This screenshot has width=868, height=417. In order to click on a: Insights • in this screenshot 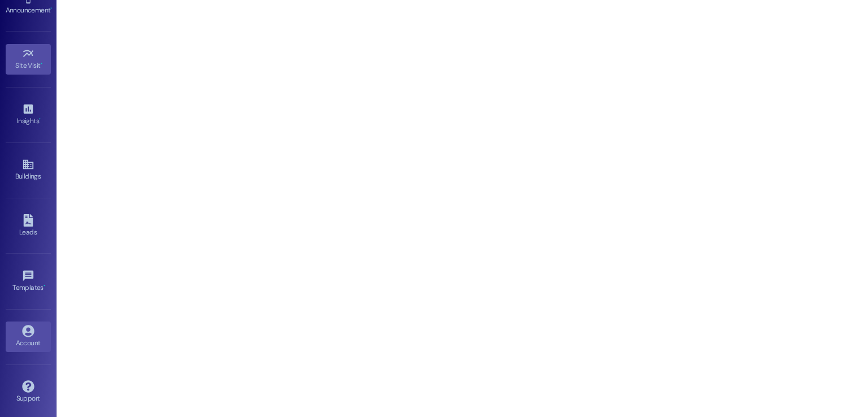, I will do `click(28, 115)`.